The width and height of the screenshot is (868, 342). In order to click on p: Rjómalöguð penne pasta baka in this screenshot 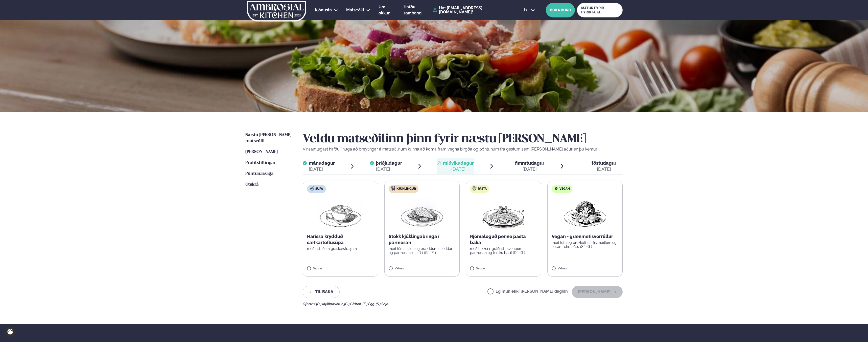, I will do `click(503, 240)`.